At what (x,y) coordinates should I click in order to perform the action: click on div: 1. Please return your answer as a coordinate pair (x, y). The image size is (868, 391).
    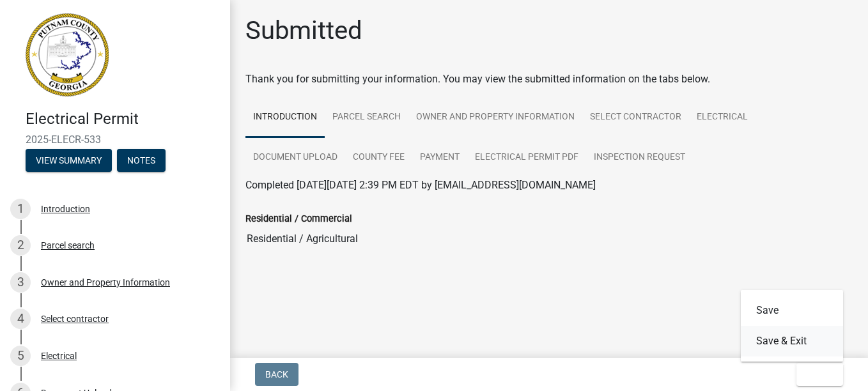
    Looking at the image, I should click on (21, 209).